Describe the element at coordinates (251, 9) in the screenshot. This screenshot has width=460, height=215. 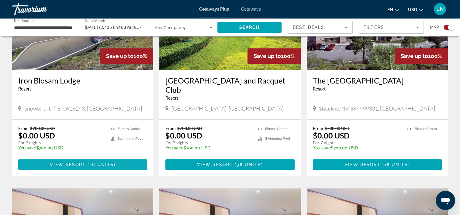
I see `a: Getaways` at that location.